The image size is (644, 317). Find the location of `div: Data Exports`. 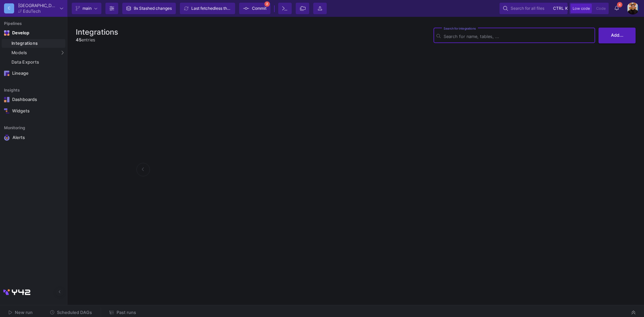

div: Data Exports is located at coordinates (38, 63).